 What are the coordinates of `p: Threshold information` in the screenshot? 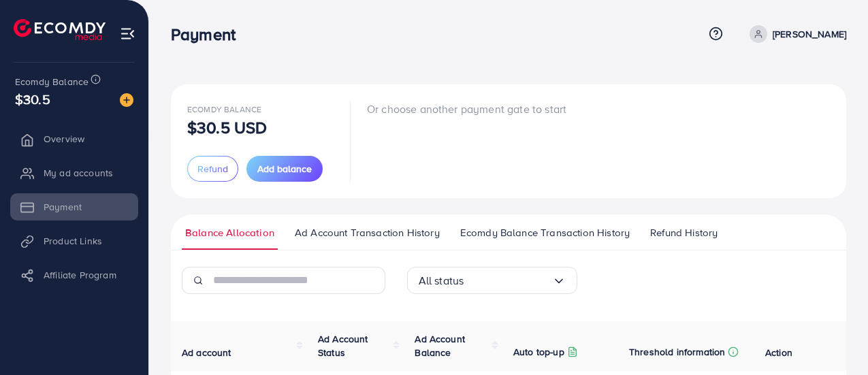 It's located at (676, 352).